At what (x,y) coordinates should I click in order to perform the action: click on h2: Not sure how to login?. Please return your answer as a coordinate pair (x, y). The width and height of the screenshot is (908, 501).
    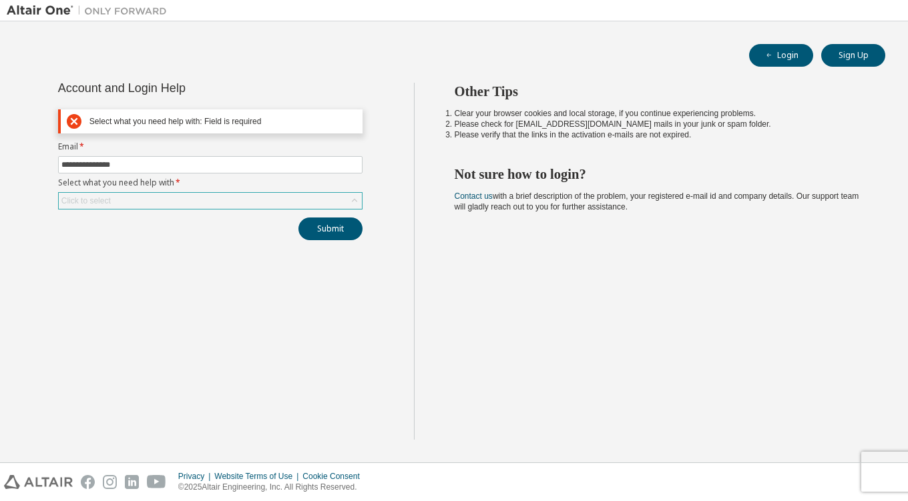
    Looking at the image, I should click on (658, 174).